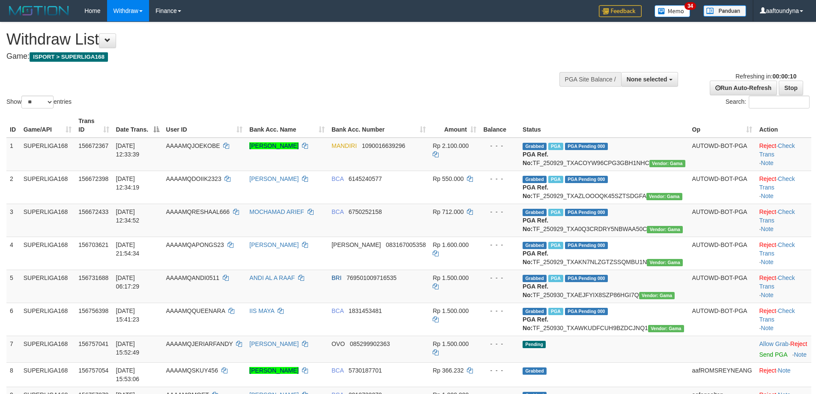 The width and height of the screenshot is (816, 394). What do you see at coordinates (451, 146) in the screenshot?
I see `span: Rp 2.100.000` at bounding box center [451, 146].